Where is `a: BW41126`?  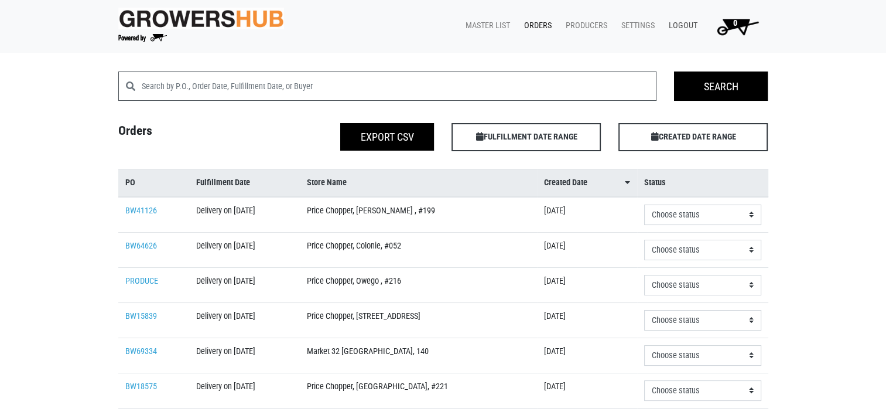 a: BW41126 is located at coordinates (141, 210).